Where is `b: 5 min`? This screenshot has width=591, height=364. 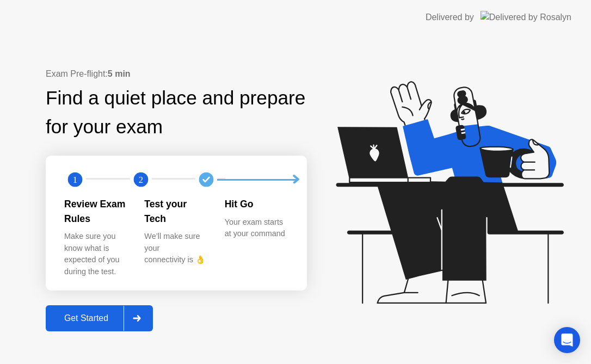 b: 5 min is located at coordinates (119, 73).